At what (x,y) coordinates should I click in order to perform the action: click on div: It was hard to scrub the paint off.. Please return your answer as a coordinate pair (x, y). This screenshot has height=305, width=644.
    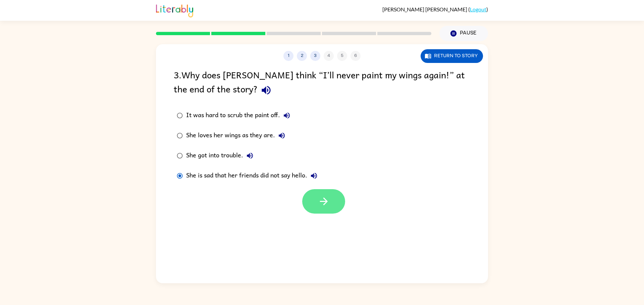
    Looking at the image, I should click on (240, 115).